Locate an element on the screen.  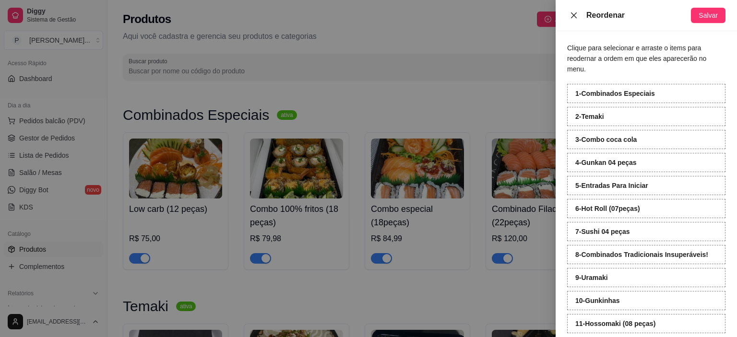
strong: 3 - Combo coca cola is located at coordinates (606, 140).